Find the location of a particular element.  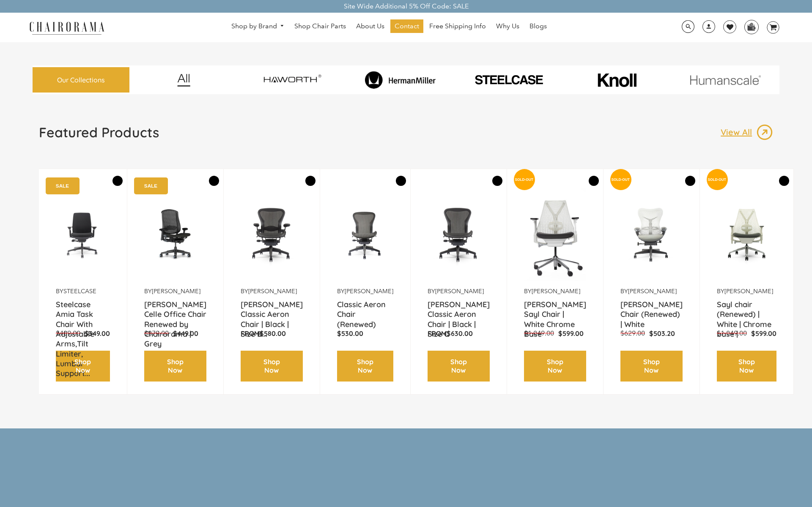

a: Classic Aeron Chair (Renewed) - chairorama Classic Aeron Chair (Renewed) - chairorama is located at coordinates (365, 235).